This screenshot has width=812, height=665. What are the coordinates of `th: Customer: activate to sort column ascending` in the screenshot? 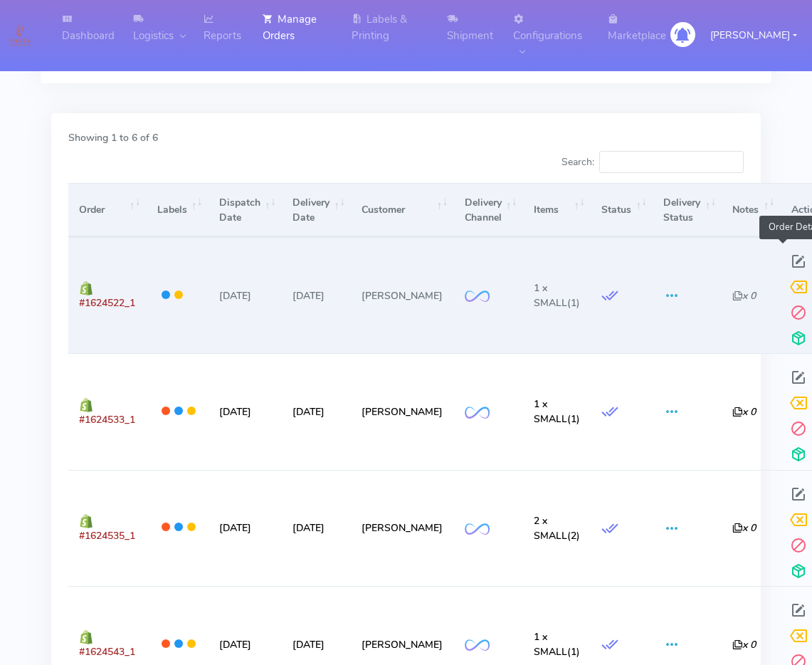 It's located at (402, 209).